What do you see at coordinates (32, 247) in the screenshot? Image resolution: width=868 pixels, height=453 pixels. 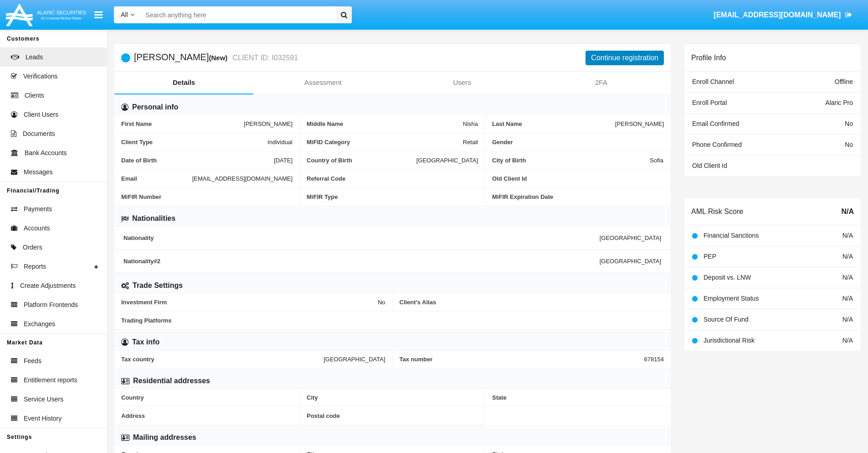 I see `span: Orders` at bounding box center [32, 247].